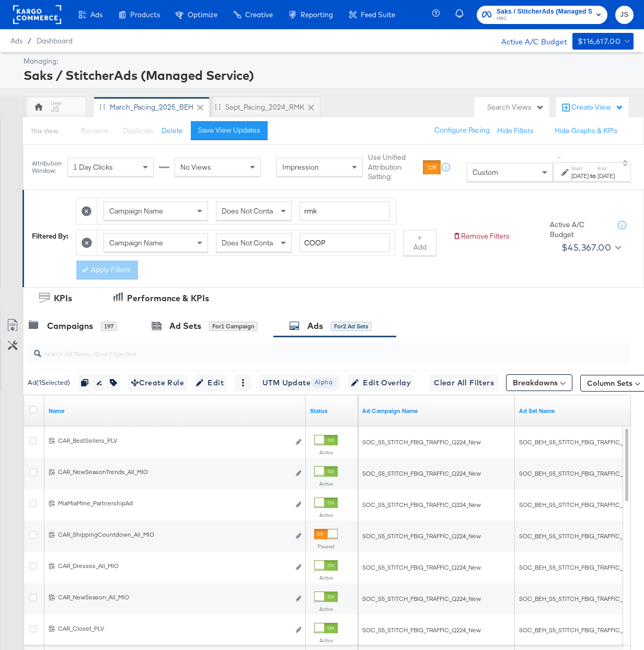 Image resolution: width=644 pixels, height=650 pixels. I want to click on div: Search Views, so click(516, 107).